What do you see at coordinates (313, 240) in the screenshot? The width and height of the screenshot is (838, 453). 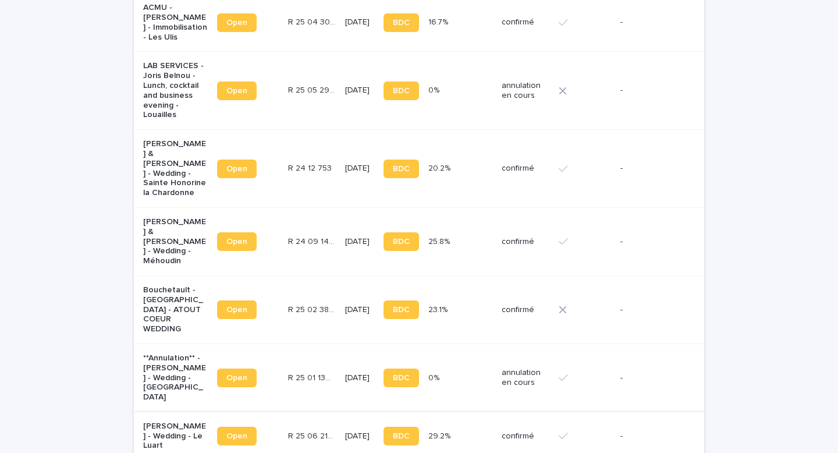 I see `p: R 24 09 1405` at bounding box center [313, 240].